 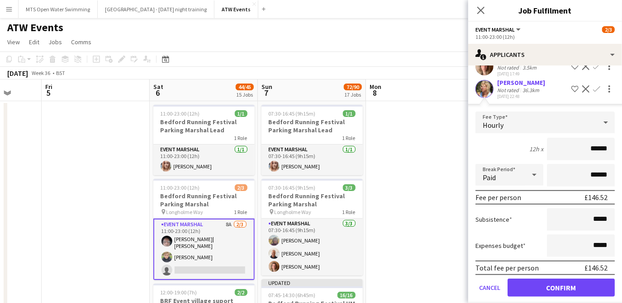 I want to click on span: Sun, so click(x=267, y=87).